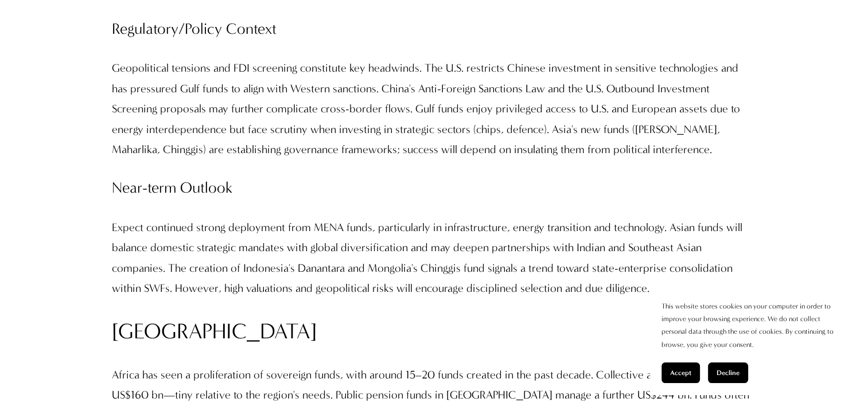 The height and width of the screenshot is (406, 868). Describe the element at coordinates (434, 189) in the screenshot. I see `h4: Near-term Outlook` at that location.